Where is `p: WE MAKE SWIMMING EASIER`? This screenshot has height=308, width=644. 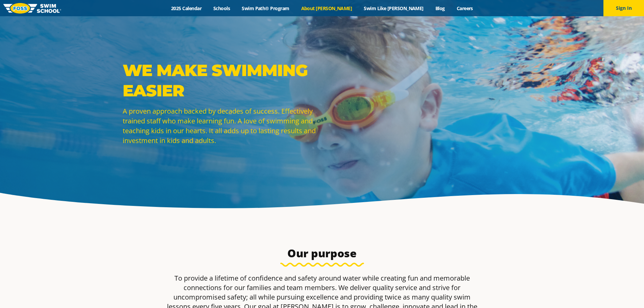
p: WE MAKE SWIMMING EASIER is located at coordinates (220, 81).